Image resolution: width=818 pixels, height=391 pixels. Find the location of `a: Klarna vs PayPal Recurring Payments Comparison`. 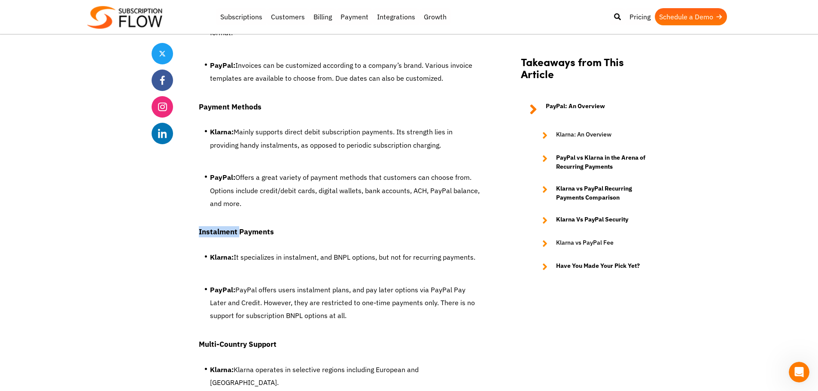

a: Klarna vs PayPal Recurring Payments Comparison is located at coordinates (596, 193).